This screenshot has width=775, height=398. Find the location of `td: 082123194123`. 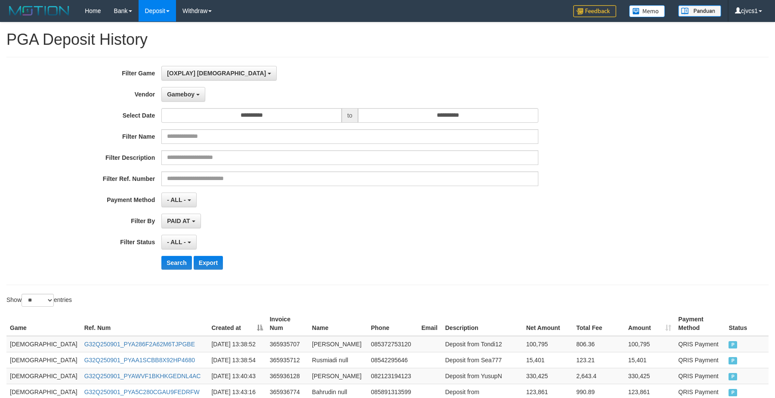

td: 082123194123 is located at coordinates (392, 375).